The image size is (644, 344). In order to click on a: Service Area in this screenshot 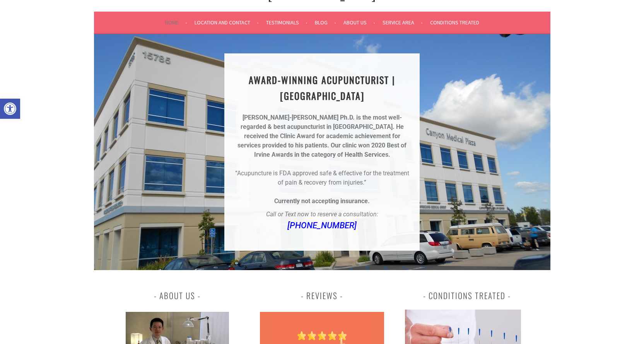, I will do `click(403, 23)`.